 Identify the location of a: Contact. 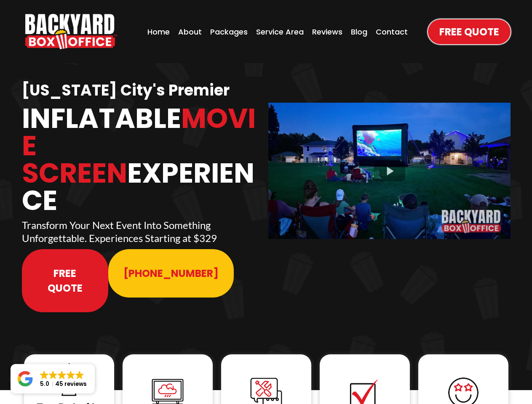
(392, 32).